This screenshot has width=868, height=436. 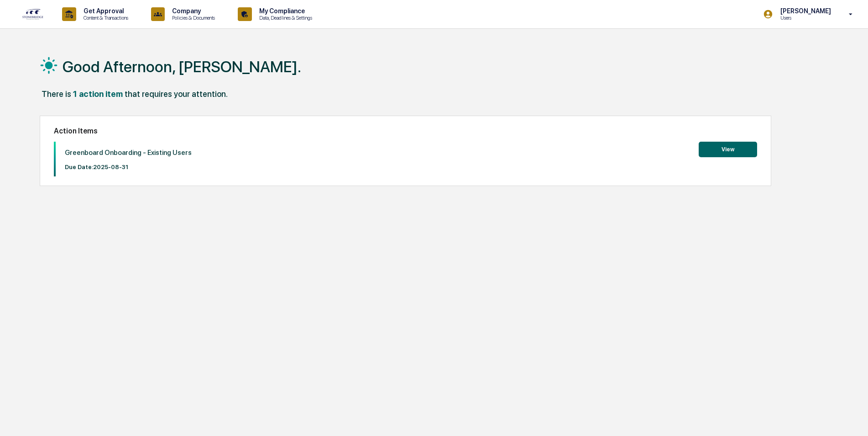 I want to click on p: Due Date: 2025-08-31, so click(x=128, y=167).